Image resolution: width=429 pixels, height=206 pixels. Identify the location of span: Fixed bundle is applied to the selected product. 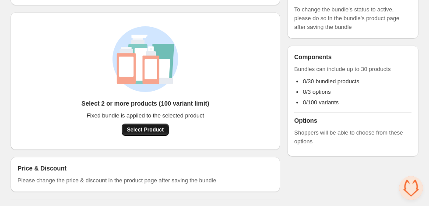
(145, 115).